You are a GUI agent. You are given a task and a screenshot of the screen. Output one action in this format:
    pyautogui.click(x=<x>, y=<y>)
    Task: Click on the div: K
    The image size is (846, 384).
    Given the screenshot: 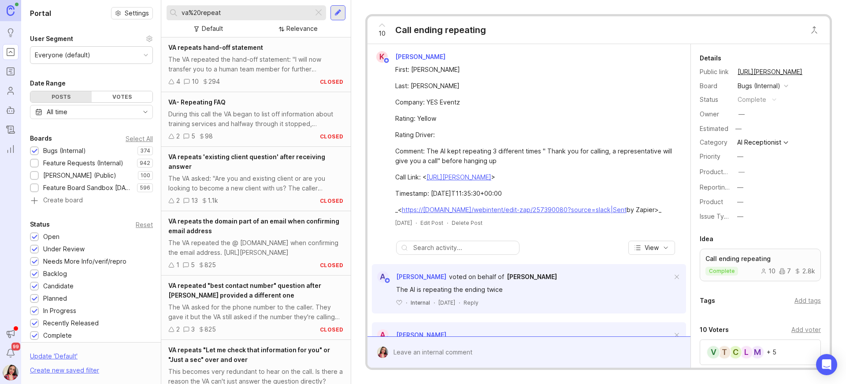 What is the action you would take?
    pyautogui.click(x=382, y=57)
    